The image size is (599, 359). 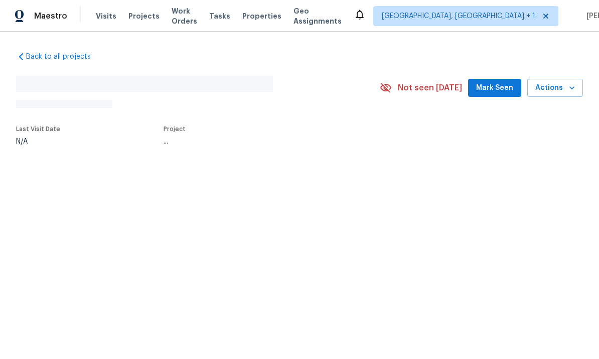 I want to click on span: Work Orders, so click(x=184, y=16).